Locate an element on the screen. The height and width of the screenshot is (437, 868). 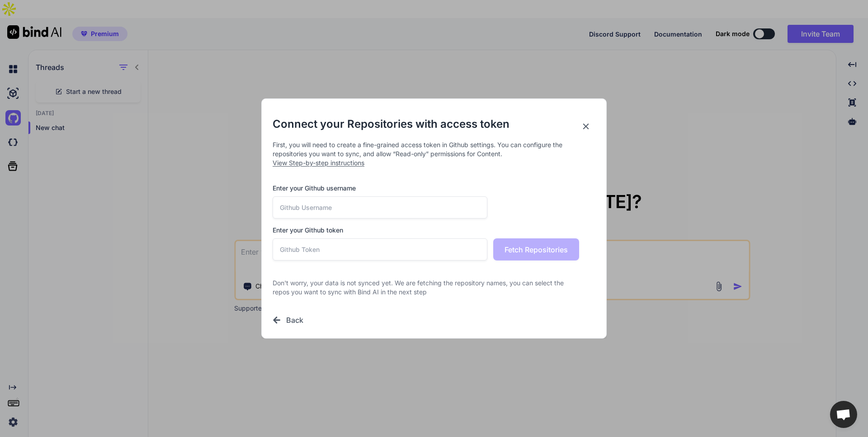
p: First, you will need to create a fine-grained access token in Github settings. You can configure ... is located at coordinates (434, 154).